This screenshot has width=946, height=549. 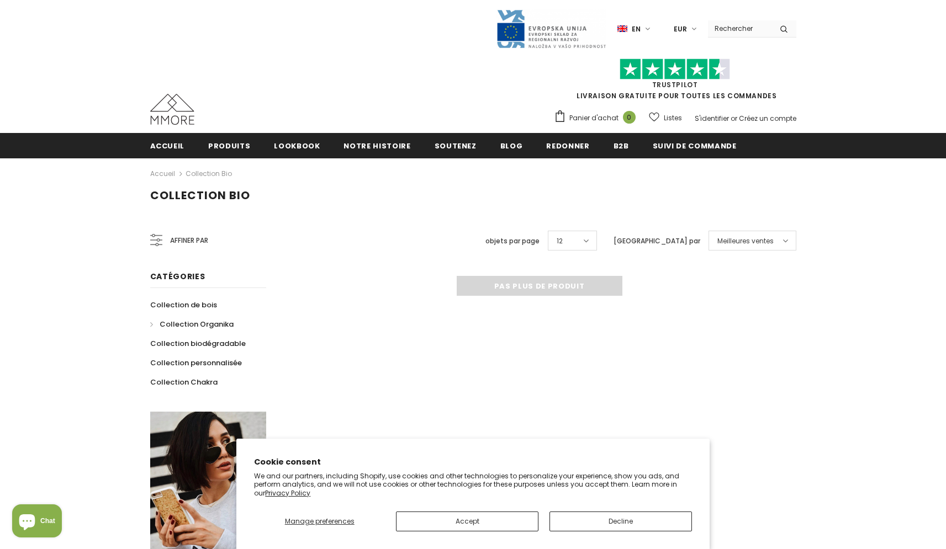 I want to click on p: We and our partners, including Shopify, use cookies and other technologies to personalize your ex..., so click(x=473, y=485).